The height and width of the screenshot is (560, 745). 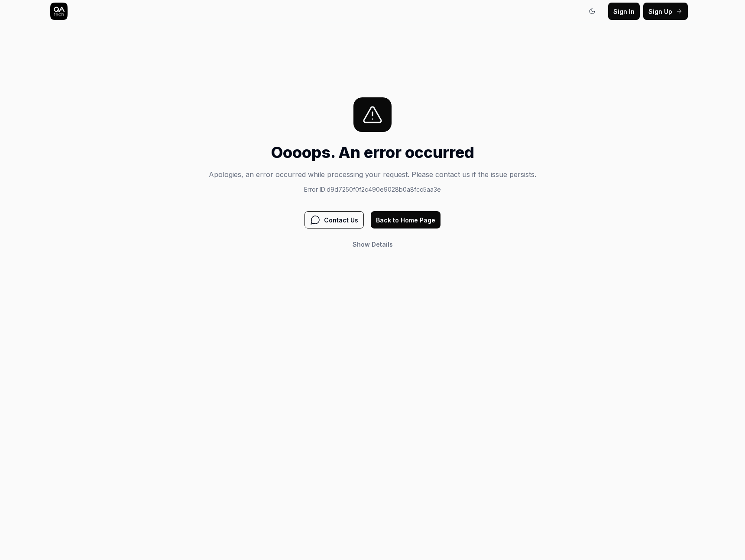 I want to click on button: Contact Us, so click(x=334, y=220).